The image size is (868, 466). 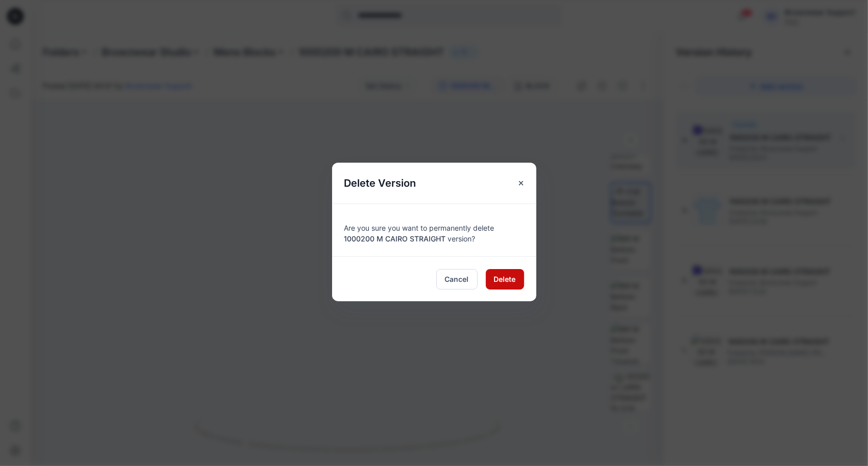 What do you see at coordinates (457, 279) in the screenshot?
I see `span: Cancel` at bounding box center [457, 279].